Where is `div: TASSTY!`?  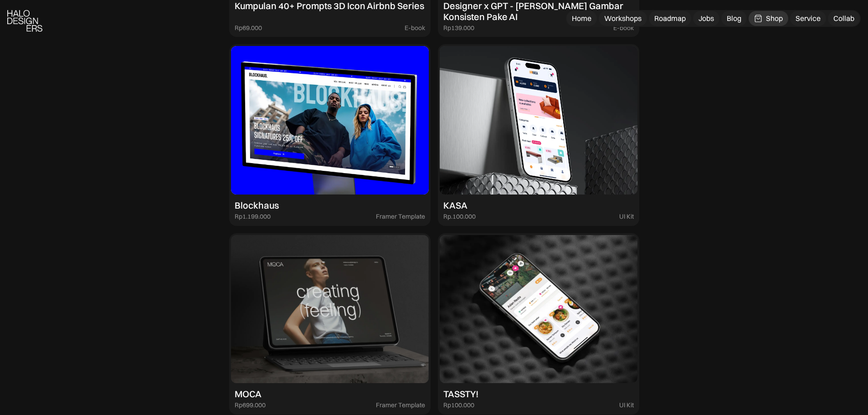
div: TASSTY! is located at coordinates (460, 394).